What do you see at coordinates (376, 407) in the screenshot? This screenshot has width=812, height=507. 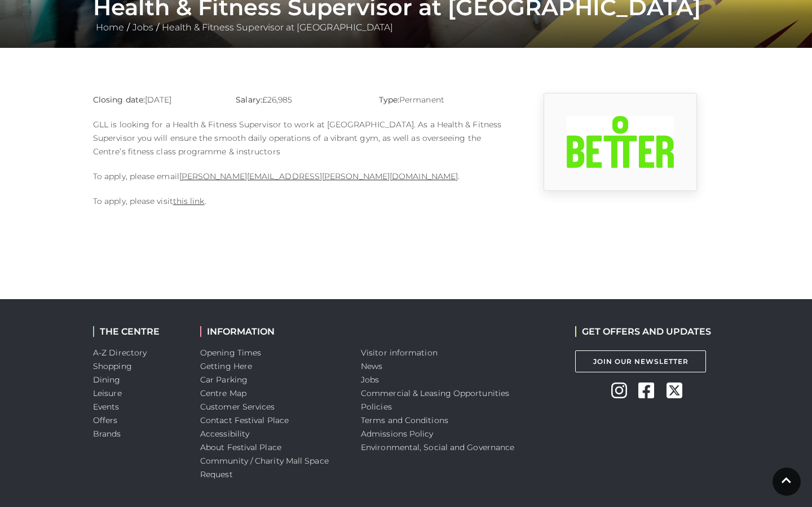 I see `a: Policies` at bounding box center [376, 407].